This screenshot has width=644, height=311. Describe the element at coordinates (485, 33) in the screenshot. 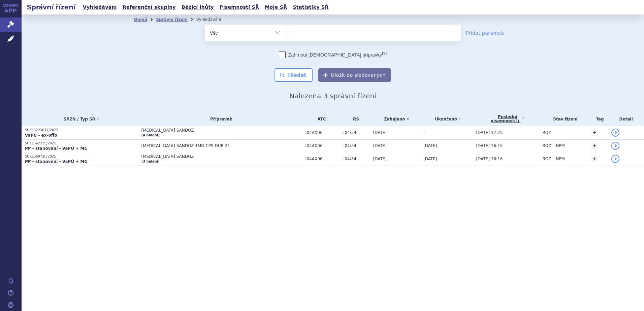

I see `a: Přidat parametr` at that location.